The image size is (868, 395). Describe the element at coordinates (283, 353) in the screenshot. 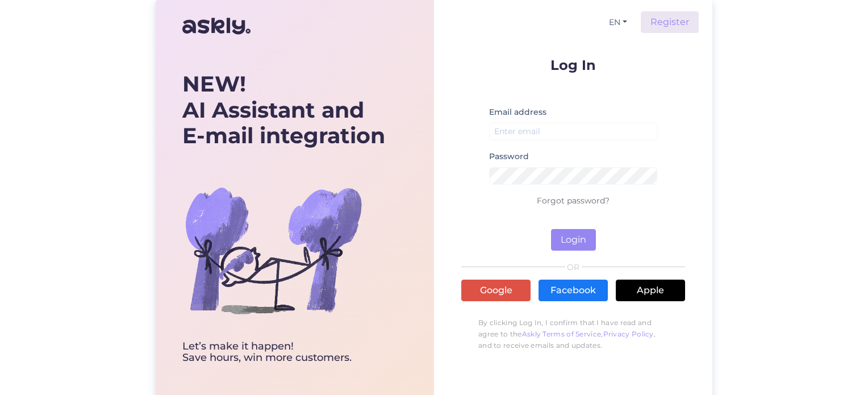

I see `div: Let’s make it happen! Save hours, win more customers.` at that location.